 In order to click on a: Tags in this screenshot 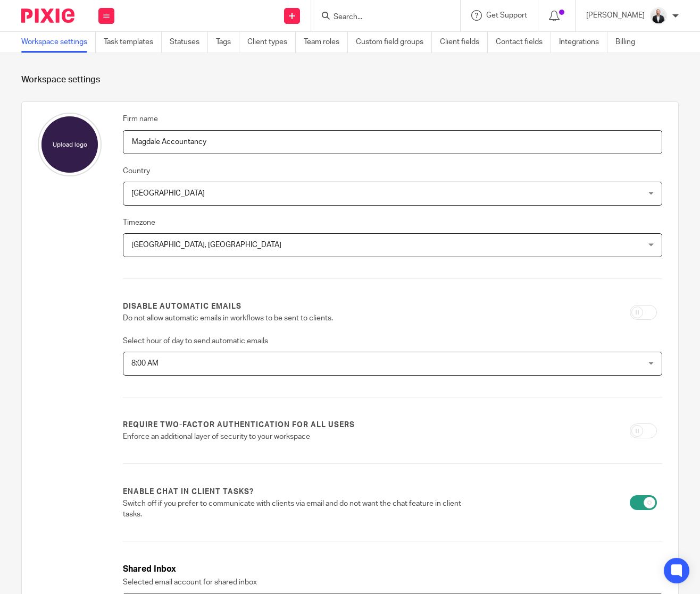, I will do `click(228, 42)`.